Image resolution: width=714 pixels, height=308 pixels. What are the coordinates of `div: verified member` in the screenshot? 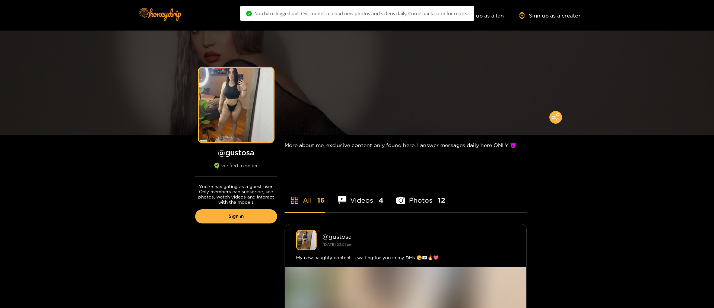 It's located at (236, 169).